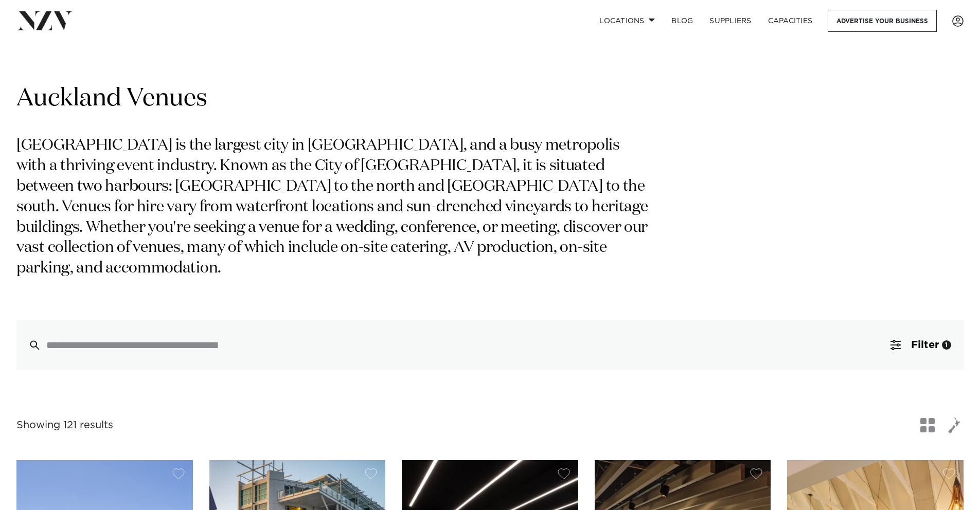 The height and width of the screenshot is (510, 980). I want to click on div: Showing 121 results, so click(65, 426).